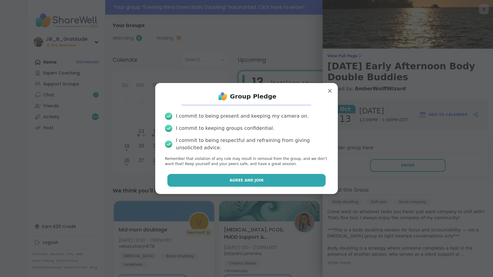  I want to click on img: ShareWell Logo, so click(223, 96).